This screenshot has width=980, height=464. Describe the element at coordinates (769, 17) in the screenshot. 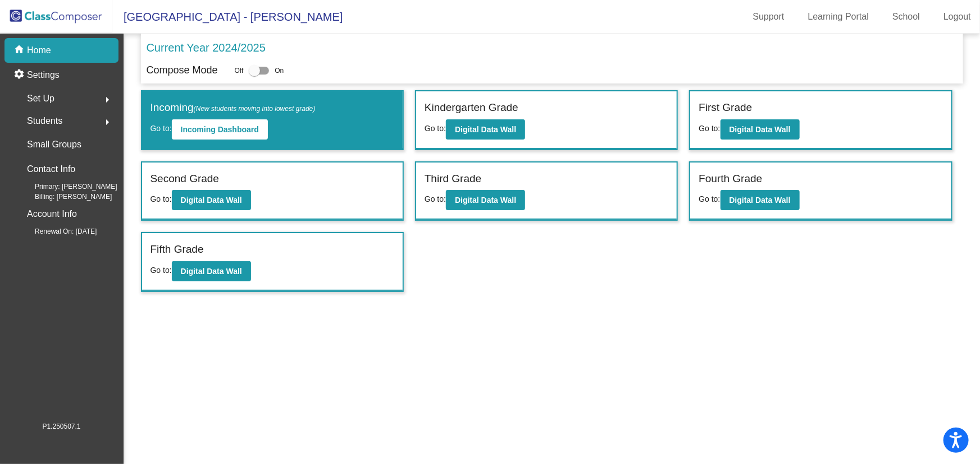

I see `a: Support` at that location.